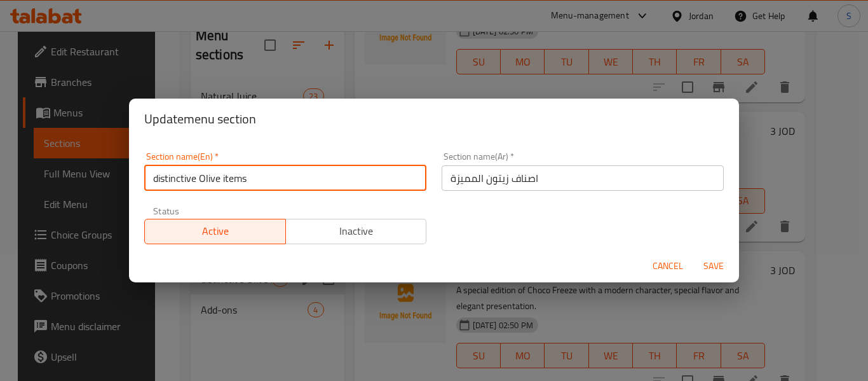 This screenshot has height=381, width=868. Describe the element at coordinates (216, 231) in the screenshot. I see `span: Active` at that location.